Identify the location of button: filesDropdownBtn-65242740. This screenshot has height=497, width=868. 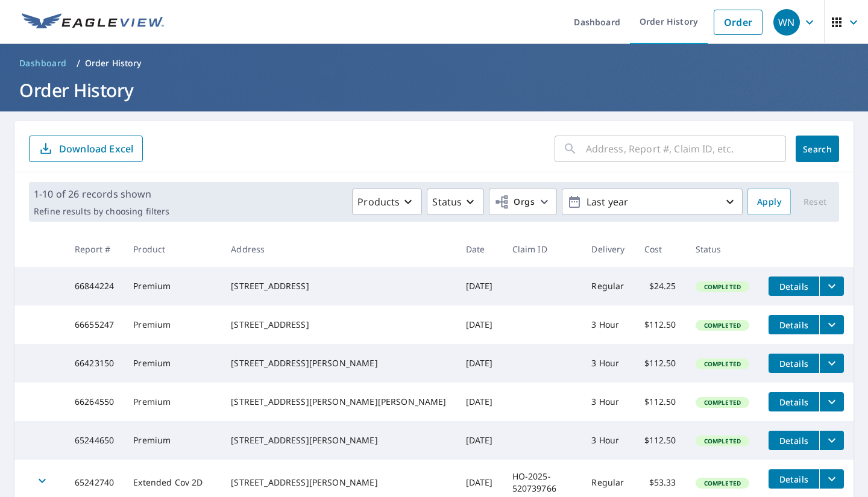
(831, 479).